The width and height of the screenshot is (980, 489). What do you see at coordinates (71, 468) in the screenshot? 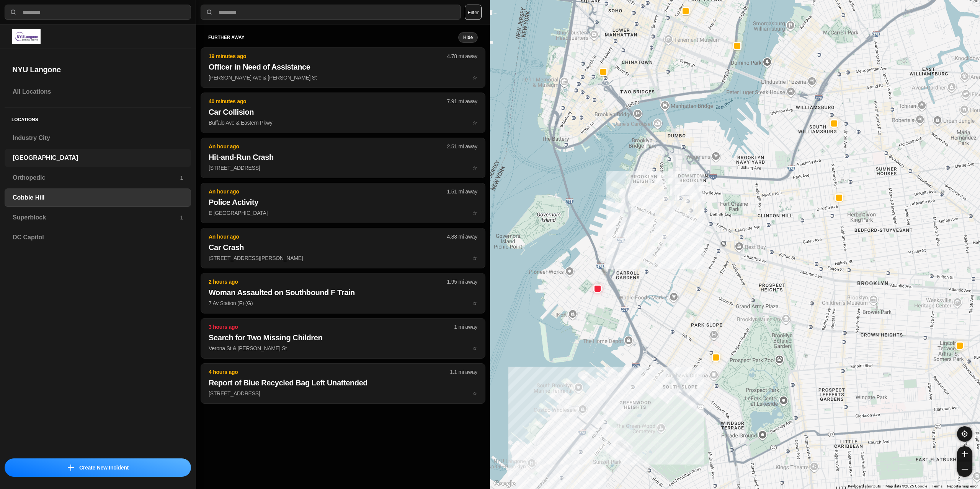
I see `img: icon` at bounding box center [71, 468].